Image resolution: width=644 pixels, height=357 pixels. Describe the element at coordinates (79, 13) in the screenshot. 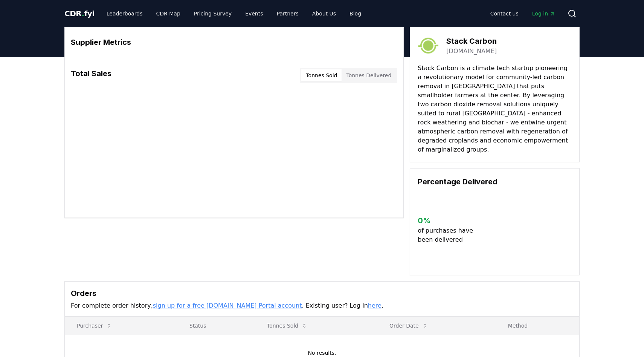

I see `a: CDR.fyi` at that location.